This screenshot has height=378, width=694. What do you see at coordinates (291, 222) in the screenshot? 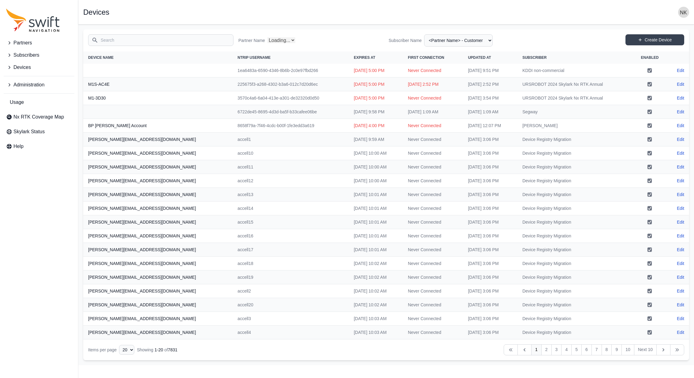
I see `td: accell15` at bounding box center [291, 222].